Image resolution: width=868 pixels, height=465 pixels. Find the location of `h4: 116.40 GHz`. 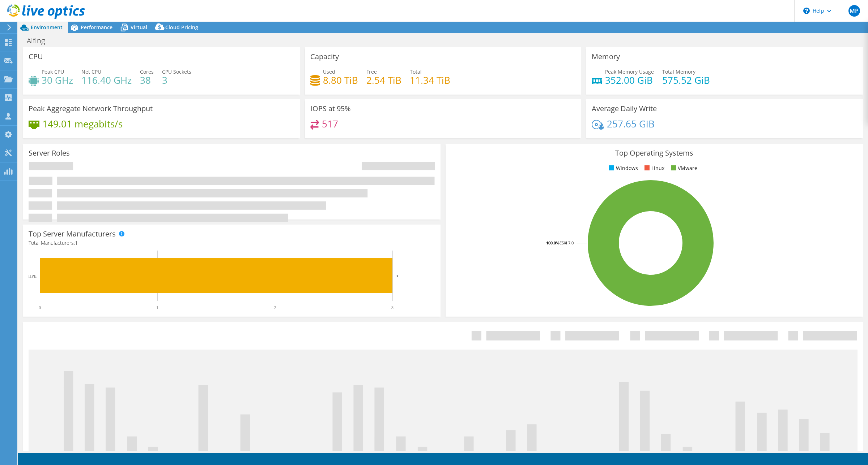

h4: 116.40 GHz is located at coordinates (106, 80).